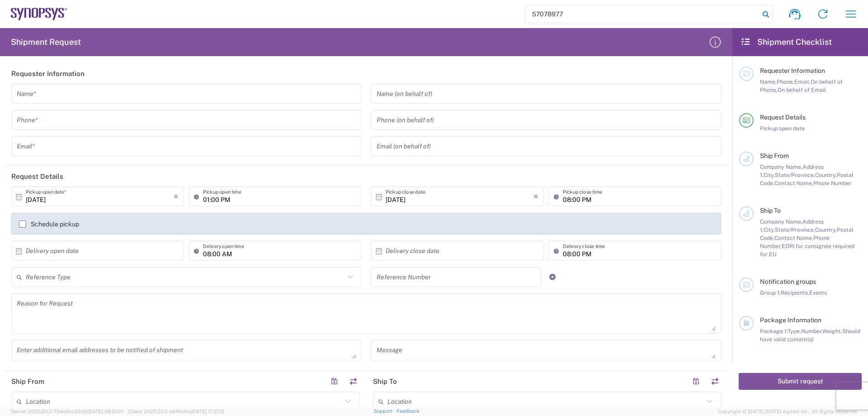  I want to click on span: Ship From, so click(774, 156).